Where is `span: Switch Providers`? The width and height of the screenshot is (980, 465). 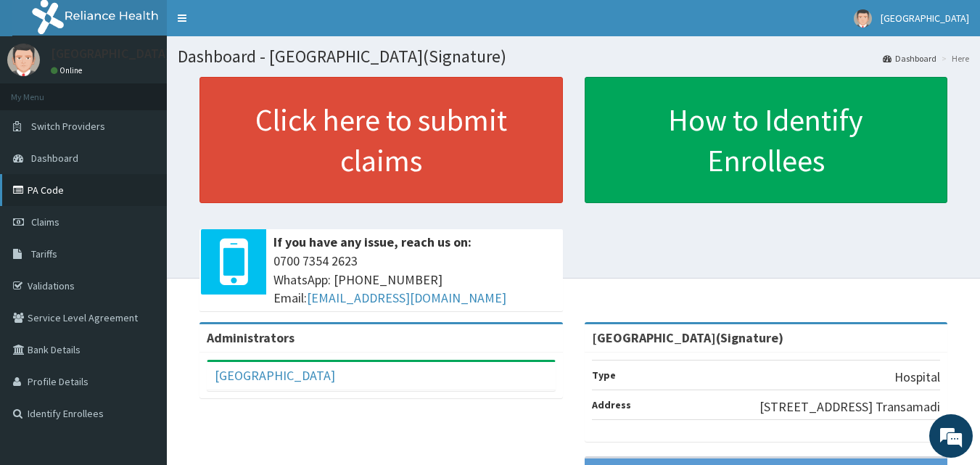 span: Switch Providers is located at coordinates (68, 126).